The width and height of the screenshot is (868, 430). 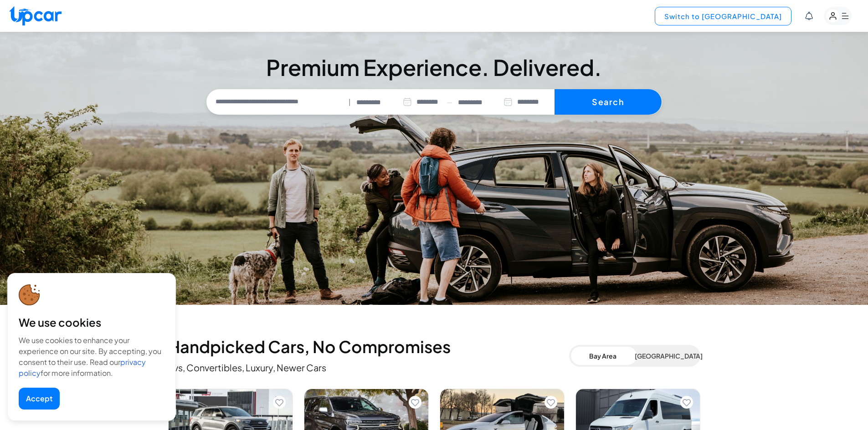 I want to click on img: Upcar Logo, so click(x=35, y=15).